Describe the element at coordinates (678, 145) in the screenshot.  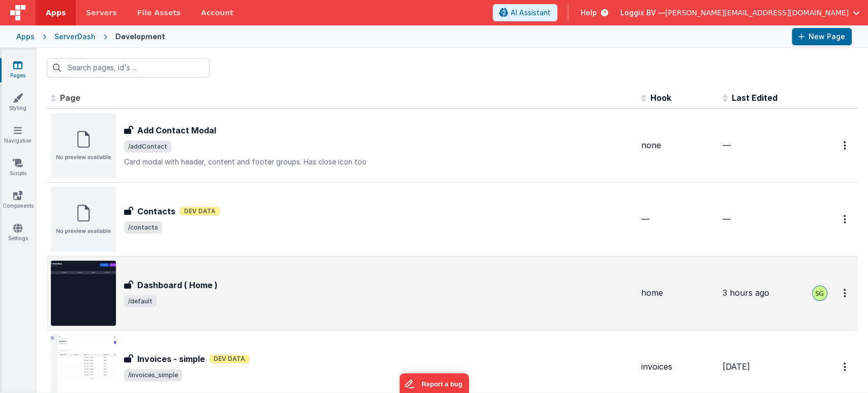
I see `div: none` at that location.